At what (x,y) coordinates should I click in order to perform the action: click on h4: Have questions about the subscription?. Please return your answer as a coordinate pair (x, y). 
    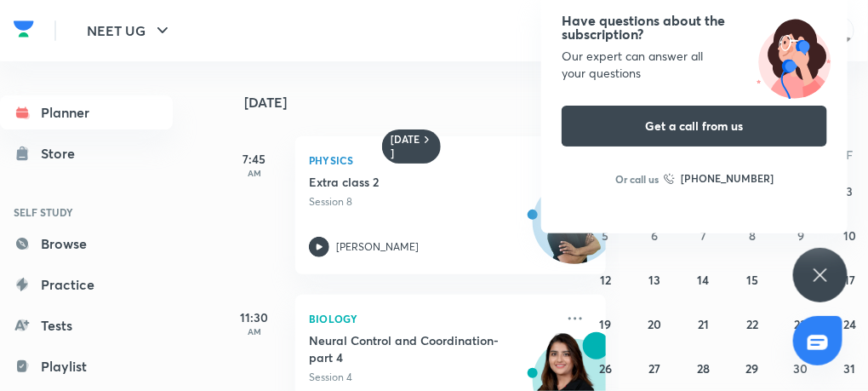
    Looking at the image, I should click on (694, 27).